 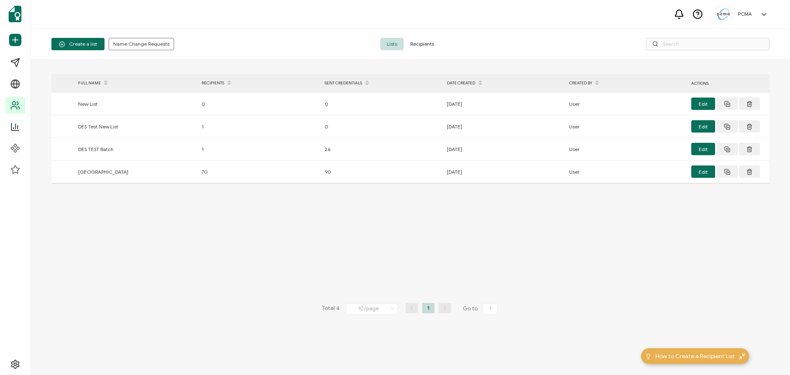 I want to click on div: FULL NAME, so click(x=136, y=83).